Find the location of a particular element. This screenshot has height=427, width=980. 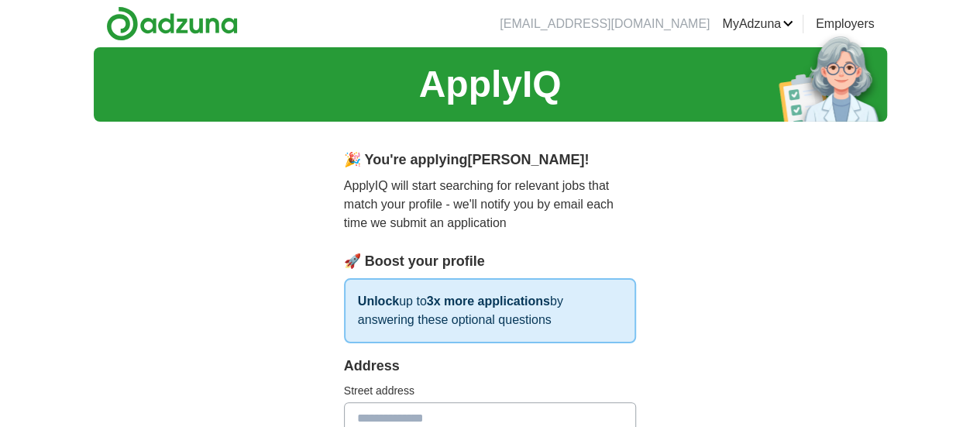

h1: ApplyIQ is located at coordinates (490, 84).